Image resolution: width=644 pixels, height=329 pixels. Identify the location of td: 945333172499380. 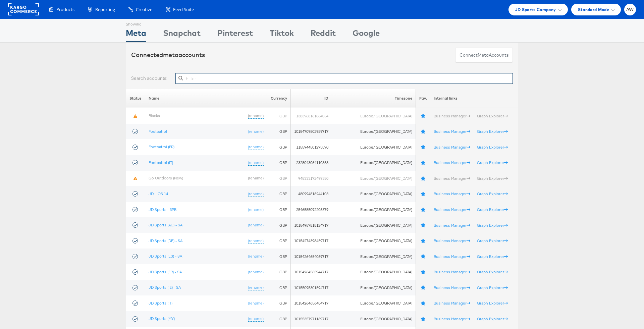
(311, 178).